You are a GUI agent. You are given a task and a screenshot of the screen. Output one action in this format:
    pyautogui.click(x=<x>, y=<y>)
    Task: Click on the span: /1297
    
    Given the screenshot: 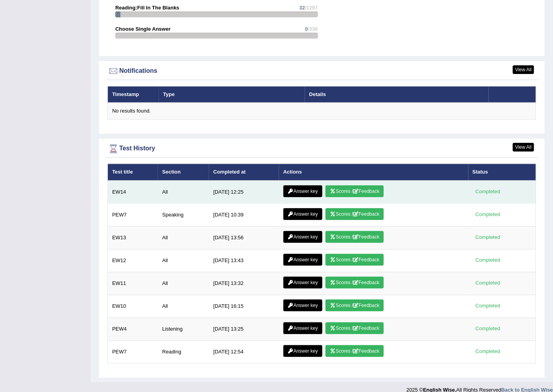 What is the action you would take?
    pyautogui.click(x=312, y=8)
    